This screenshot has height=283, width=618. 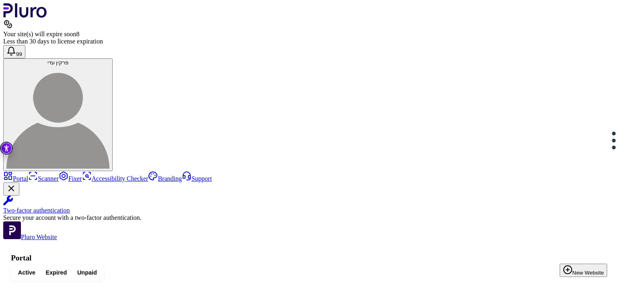 What do you see at coordinates (78, 34) in the screenshot?
I see `span: 8` at bounding box center [78, 34].